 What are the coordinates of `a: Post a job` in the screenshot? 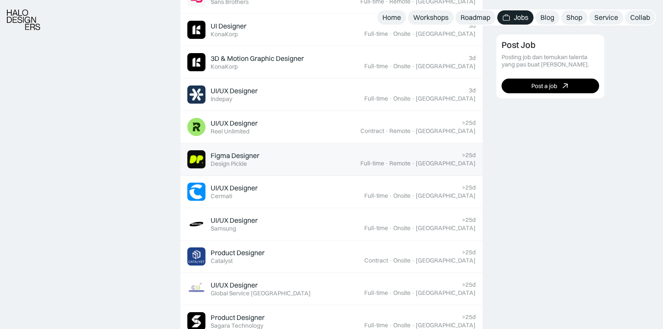 It's located at (550, 86).